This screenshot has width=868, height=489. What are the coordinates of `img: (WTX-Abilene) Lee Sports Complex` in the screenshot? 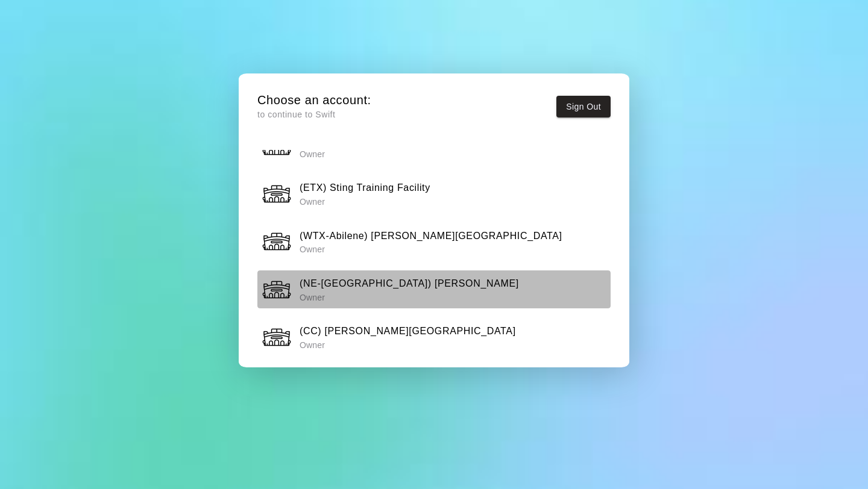 It's located at (277, 242).